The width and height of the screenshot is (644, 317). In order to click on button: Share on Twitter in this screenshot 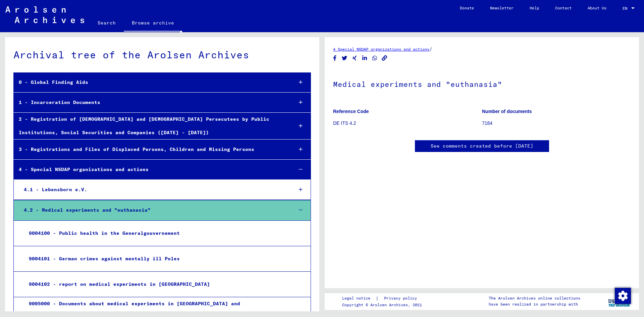, I will do `click(344, 58)`.